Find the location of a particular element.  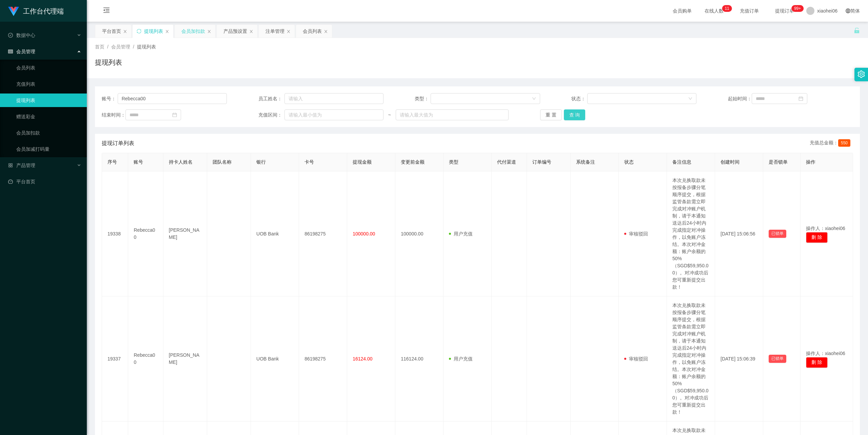

h1: 提现列表 is located at coordinates (109, 62).